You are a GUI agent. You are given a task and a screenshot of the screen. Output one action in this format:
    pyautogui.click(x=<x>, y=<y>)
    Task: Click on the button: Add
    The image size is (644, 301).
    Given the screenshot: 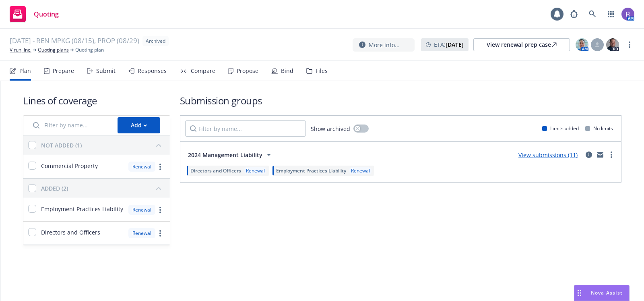 What is the action you would take?
    pyautogui.click(x=139, y=125)
    